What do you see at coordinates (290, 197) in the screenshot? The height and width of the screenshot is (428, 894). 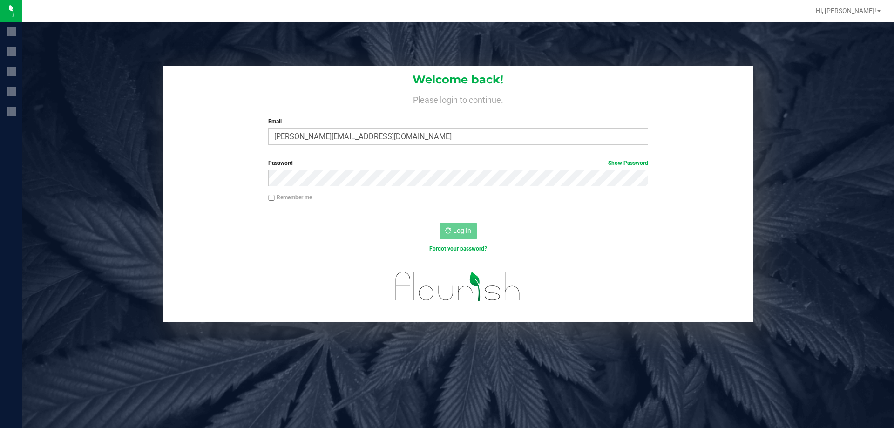 I see `label: Remember me` at bounding box center [290, 197].